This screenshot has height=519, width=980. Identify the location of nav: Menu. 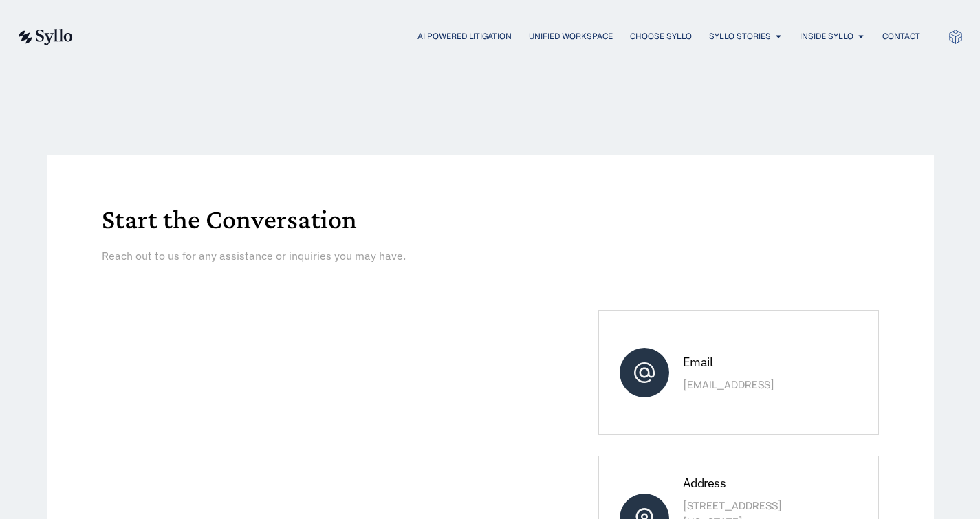
(510, 36).